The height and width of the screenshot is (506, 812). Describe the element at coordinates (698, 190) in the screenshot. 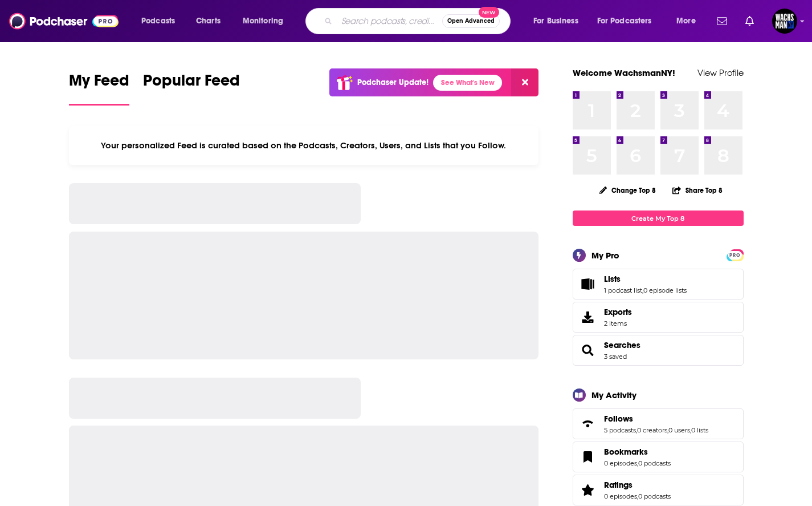

I see `button: Share Top 8` at that location.